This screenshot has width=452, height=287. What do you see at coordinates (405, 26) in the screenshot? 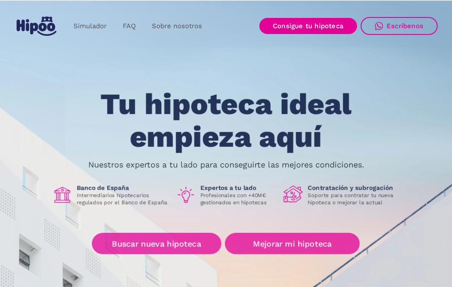
I see `div: Escríbenos` at bounding box center [405, 26].